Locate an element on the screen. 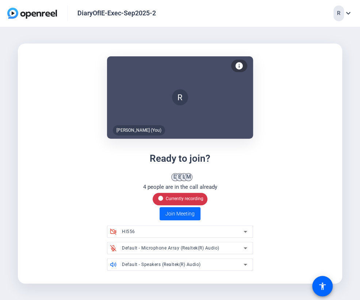 This screenshot has height=300, width=360. div: DiaryOfIE-Exec-Sep2025-2 is located at coordinates (117, 13).